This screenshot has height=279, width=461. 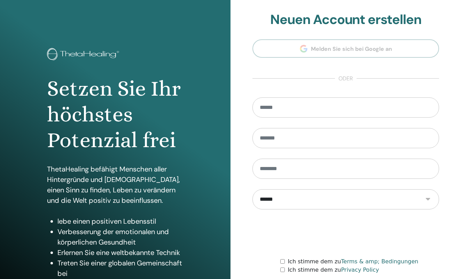 I want to click on li: Erlernen Sie eine weltbekannte Technik, so click(x=120, y=253).